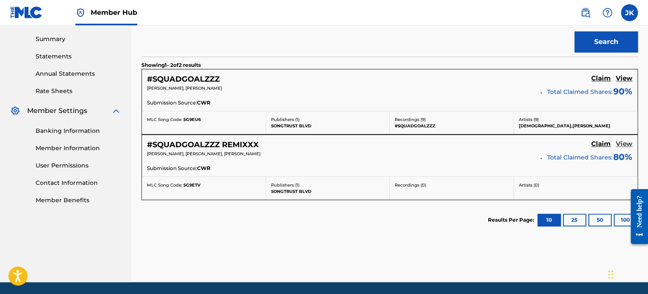 The height and width of the screenshot is (294, 648). What do you see at coordinates (78, 183) in the screenshot?
I see `a: Contact Information` at bounding box center [78, 183].